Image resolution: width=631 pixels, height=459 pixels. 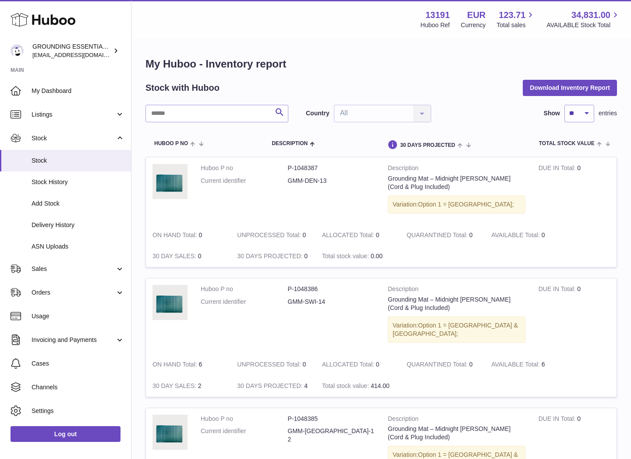 What do you see at coordinates (273, 386) in the screenshot?
I see `td: 4` at bounding box center [273, 386].